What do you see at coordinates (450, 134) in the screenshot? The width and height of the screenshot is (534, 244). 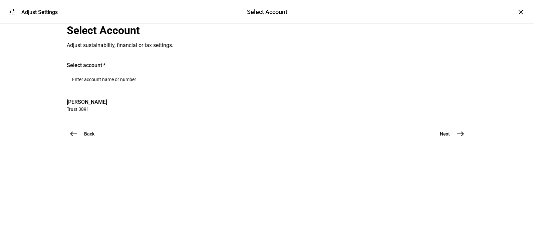 I see `button: Next` at bounding box center [450, 134].